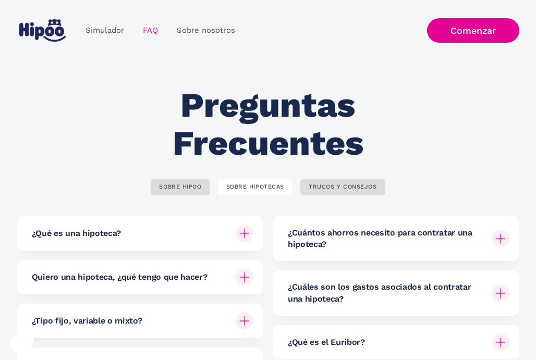 This screenshot has height=360, width=536. What do you see at coordinates (255, 187) in the screenshot?
I see `div: SOBRE HIPOTECAS` at bounding box center [255, 187].